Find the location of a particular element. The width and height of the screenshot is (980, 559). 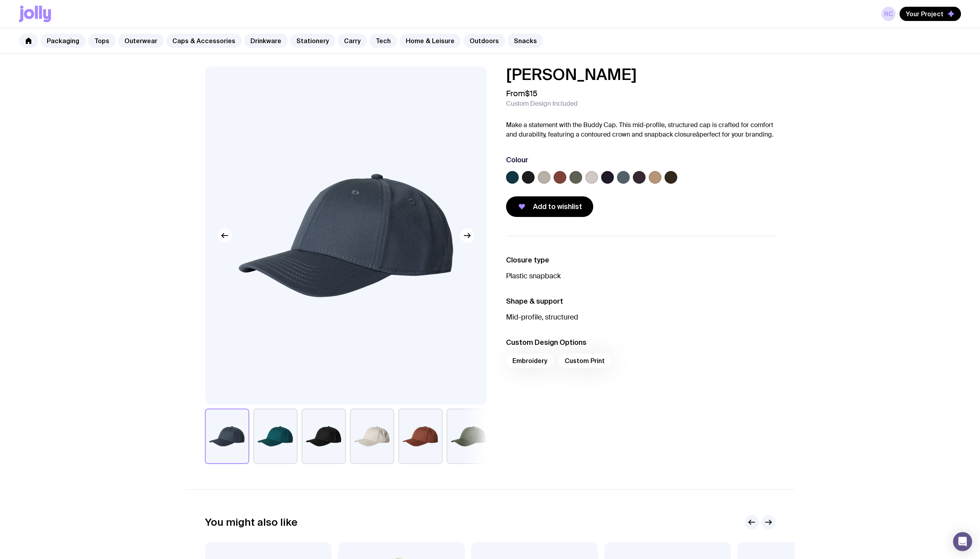

button: Add to wishlist is located at coordinates (550, 207).